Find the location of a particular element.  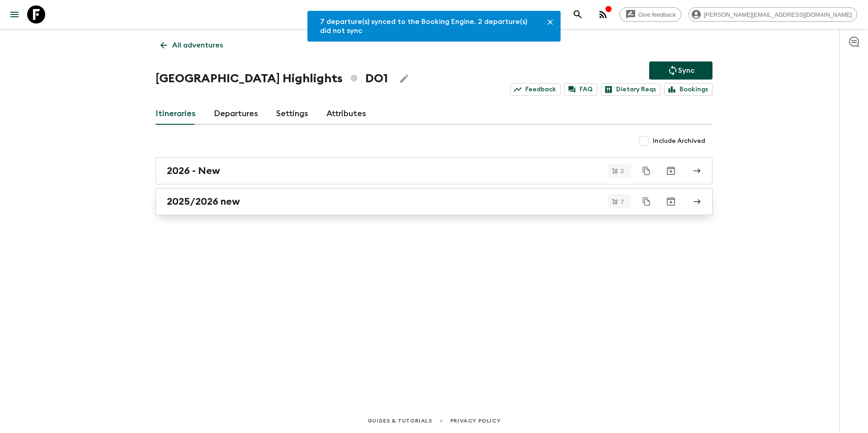

button: Close is located at coordinates (550, 22).